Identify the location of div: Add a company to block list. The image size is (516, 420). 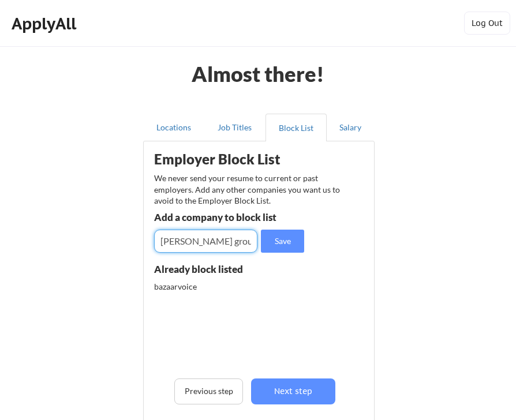
(226, 217).